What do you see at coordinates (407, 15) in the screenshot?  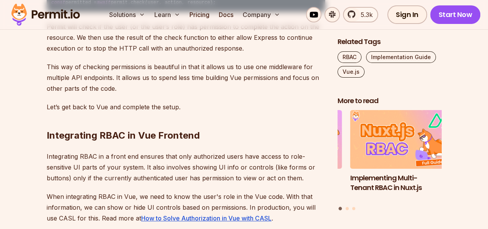 I see `a: Sign In` at bounding box center [407, 15].